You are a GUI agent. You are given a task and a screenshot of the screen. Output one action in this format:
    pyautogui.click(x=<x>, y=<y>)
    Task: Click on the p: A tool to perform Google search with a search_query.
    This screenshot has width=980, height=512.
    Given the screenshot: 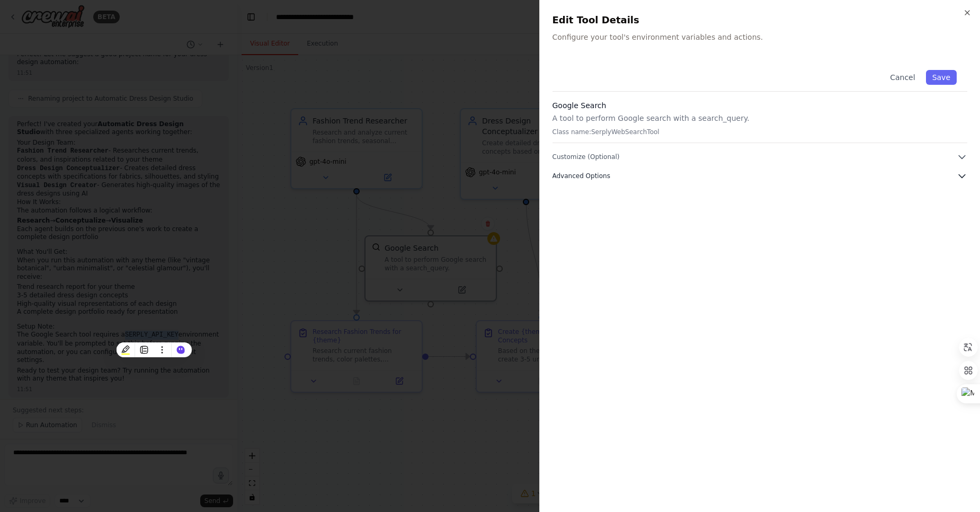 What is the action you would take?
    pyautogui.click(x=760, y=118)
    